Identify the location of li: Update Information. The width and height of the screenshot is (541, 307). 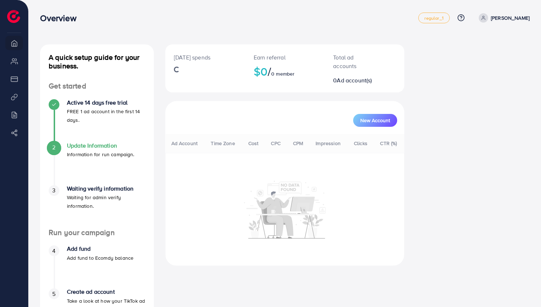
(97, 164).